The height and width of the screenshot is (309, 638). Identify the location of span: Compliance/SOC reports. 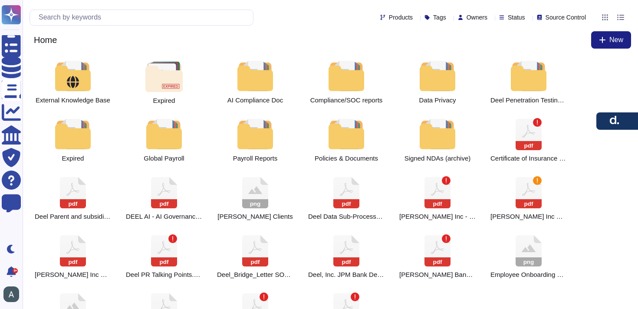
(347, 100).